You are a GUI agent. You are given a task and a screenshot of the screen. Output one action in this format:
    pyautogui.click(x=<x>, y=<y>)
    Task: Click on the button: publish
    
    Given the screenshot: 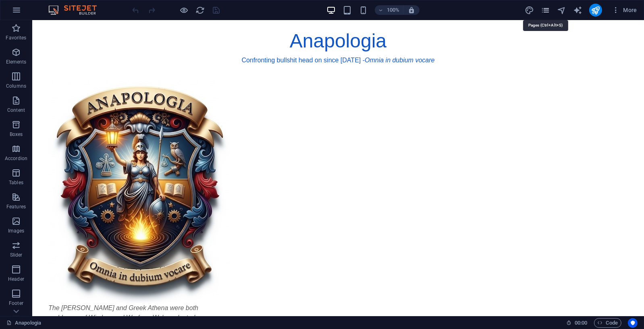 What is the action you would take?
    pyautogui.click(x=596, y=10)
    